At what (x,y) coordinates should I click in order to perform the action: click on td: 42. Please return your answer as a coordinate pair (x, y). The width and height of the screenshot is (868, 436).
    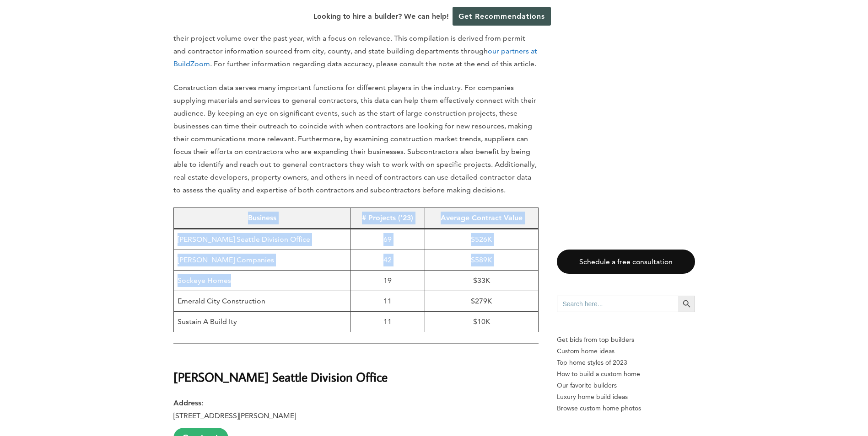
    Looking at the image, I should click on (387, 260).